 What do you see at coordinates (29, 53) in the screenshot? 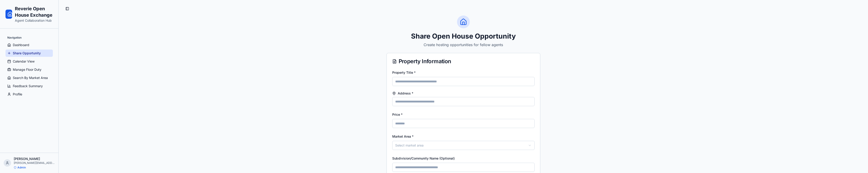
I see `a: Share Opportunity` at bounding box center [29, 53].